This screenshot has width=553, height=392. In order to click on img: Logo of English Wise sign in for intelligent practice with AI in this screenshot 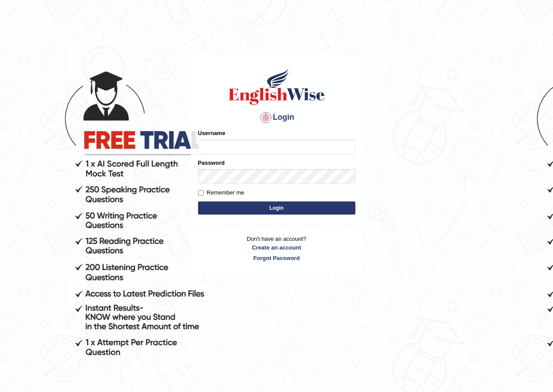, I will do `click(276, 86)`.